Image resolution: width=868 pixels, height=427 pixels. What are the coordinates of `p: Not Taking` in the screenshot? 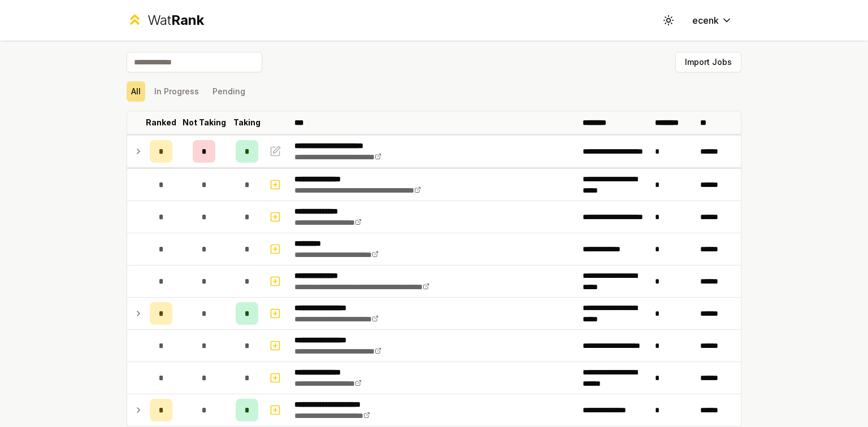 It's located at (204, 122).